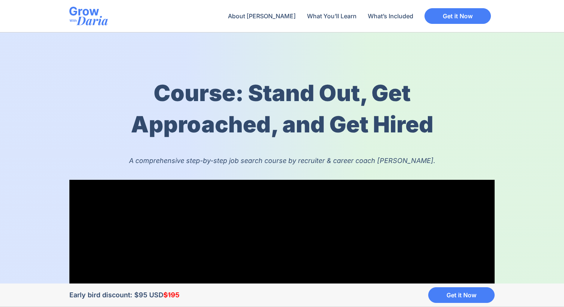 The image size is (564, 307). I want to click on a: What’s Included, so click(390, 16).